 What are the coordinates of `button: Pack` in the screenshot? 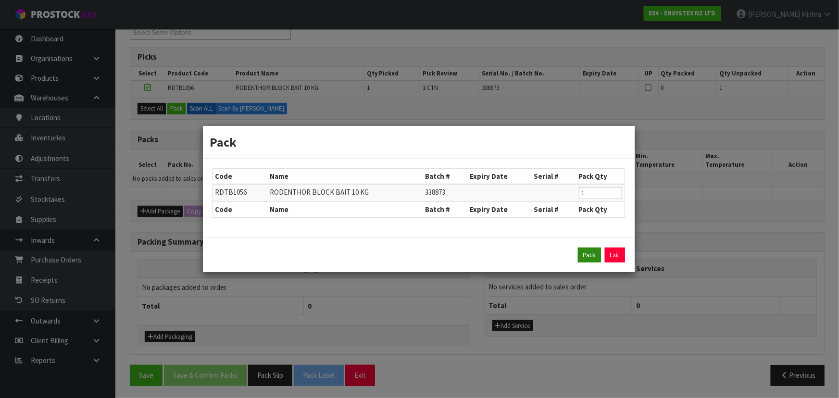 It's located at (589, 255).